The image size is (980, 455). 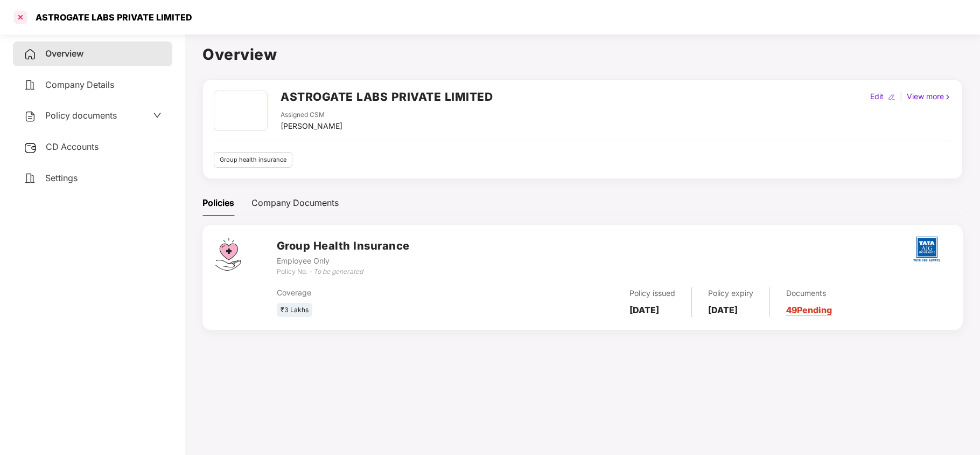 I want to click on div: Policy expiry, so click(x=731, y=293).